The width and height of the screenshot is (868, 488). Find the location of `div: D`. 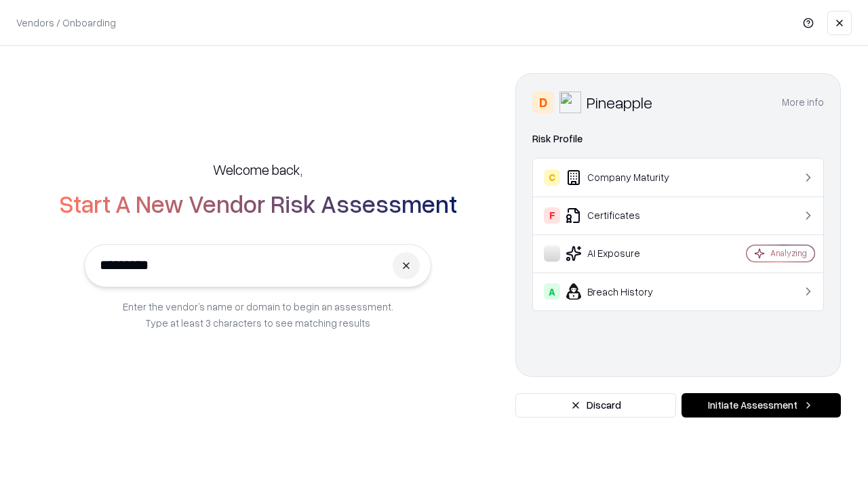

div: D is located at coordinates (543, 103).